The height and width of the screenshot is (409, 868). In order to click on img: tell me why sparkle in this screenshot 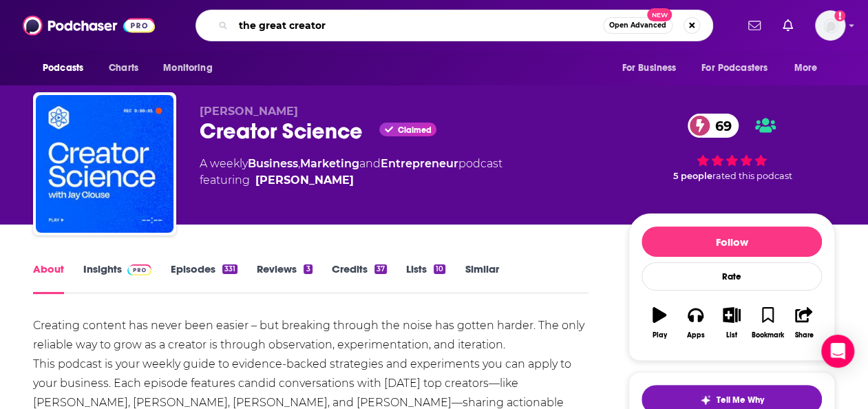, I will do `click(705, 401)`.